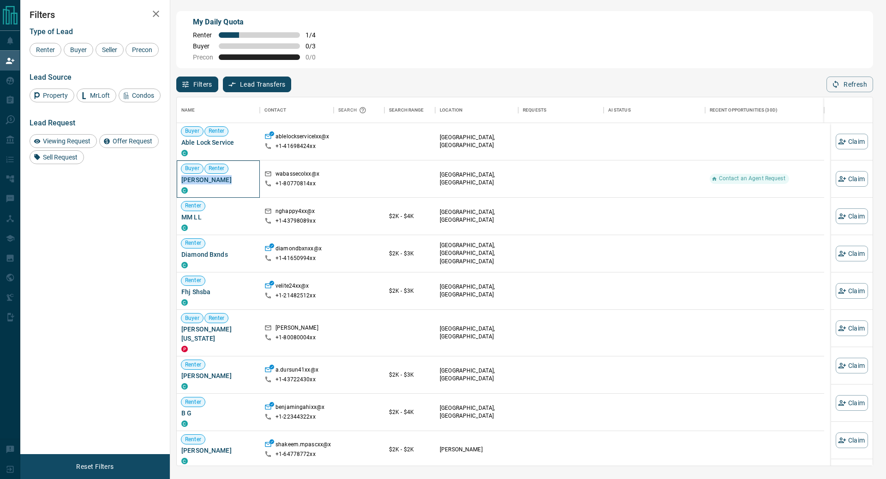  Describe the element at coordinates (66, 141) in the screenshot. I see `span: Viewing Request` at that location.